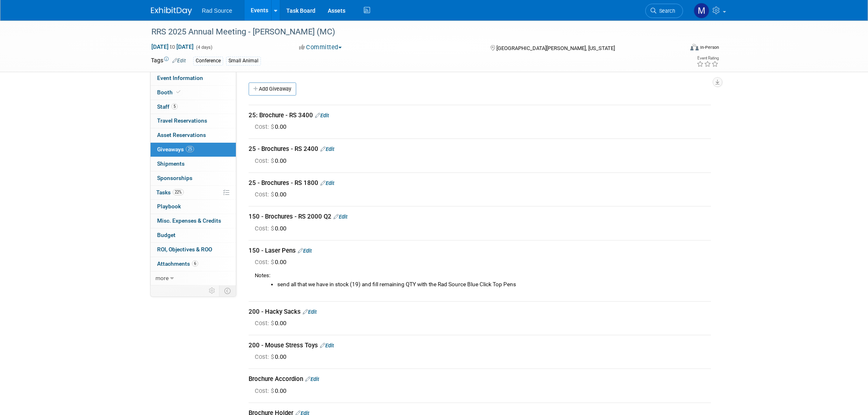  Describe the element at coordinates (193, 135) in the screenshot. I see `a: Asset Reservations` at that location.